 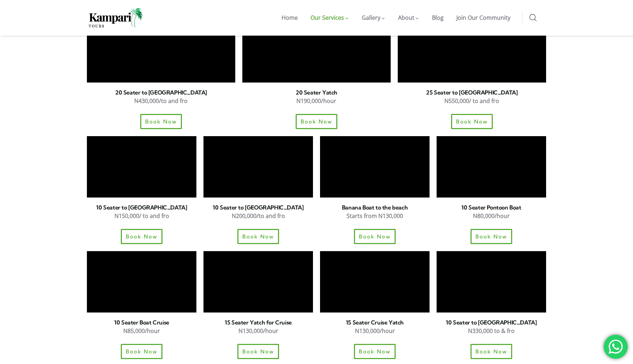 I want to click on span: Our Services, so click(x=327, y=17).